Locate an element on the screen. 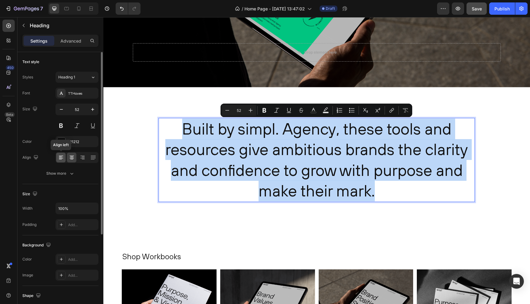 Image resolution: width=530 pixels, height=304 pixels. div: Keywords by Traffic is located at coordinates (86, 38).